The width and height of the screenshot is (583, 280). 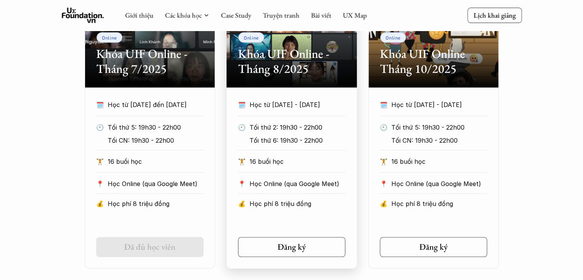 I want to click on a: Các khóa học, so click(x=183, y=15).